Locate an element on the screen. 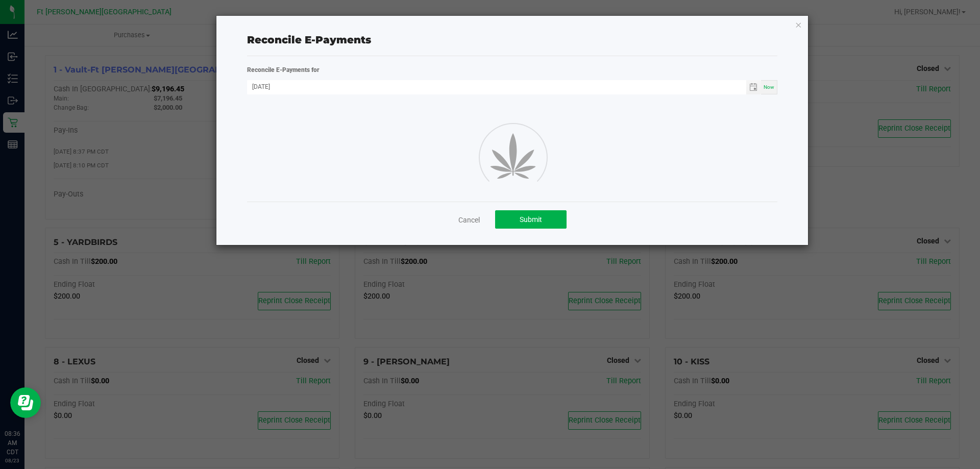 Image resolution: width=980 pixels, height=469 pixels. span: Now is located at coordinates (769, 87).